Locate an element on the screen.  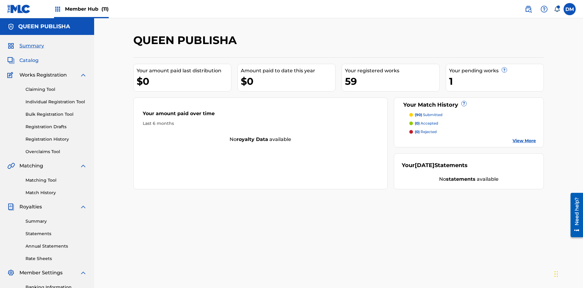
img: Summary is located at coordinates (11, 46).